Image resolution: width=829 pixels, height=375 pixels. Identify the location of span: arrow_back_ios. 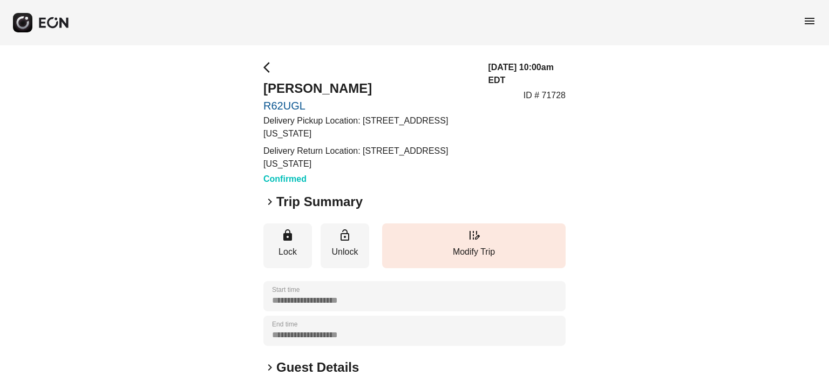
(270, 67).